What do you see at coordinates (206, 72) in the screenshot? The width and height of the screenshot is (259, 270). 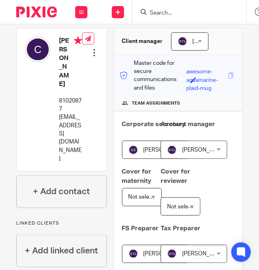 I see `div: awesome-aquamarine-plaid-mug` at bounding box center [206, 72].